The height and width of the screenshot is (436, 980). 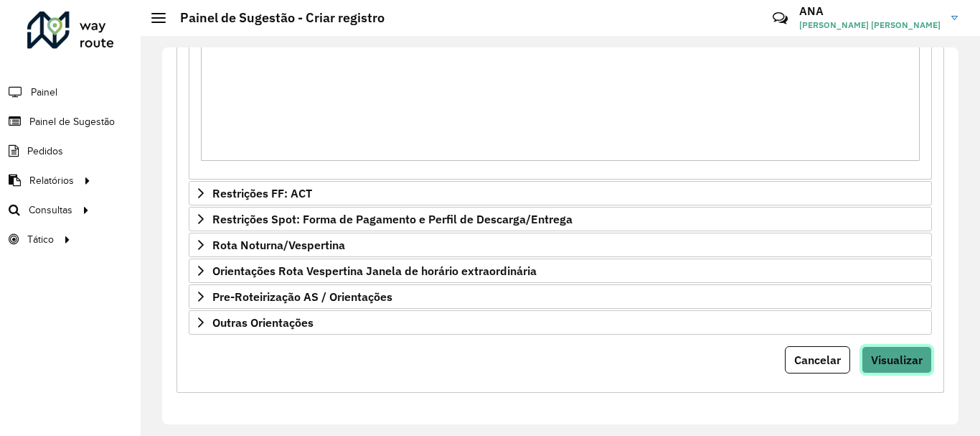 I want to click on span: Restrições Spot: Forma de Pagamento e Perfil de Descarga/Entrega, so click(x=392, y=219).